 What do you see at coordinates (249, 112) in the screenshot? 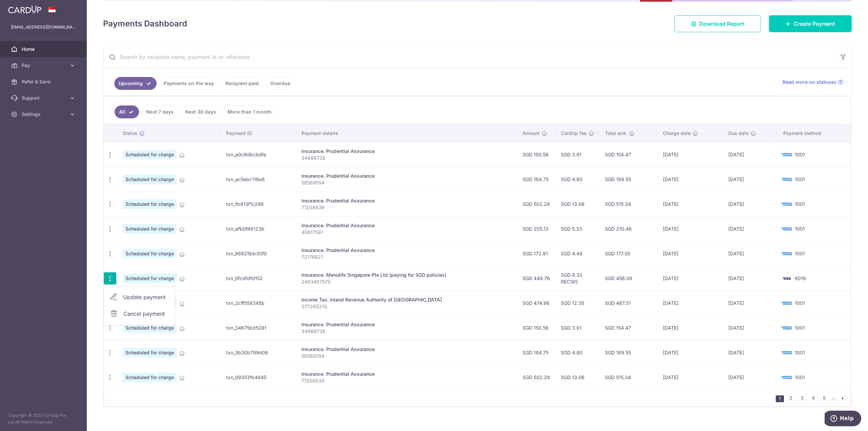
I see `a: More than 1 month` at bounding box center [249, 112].